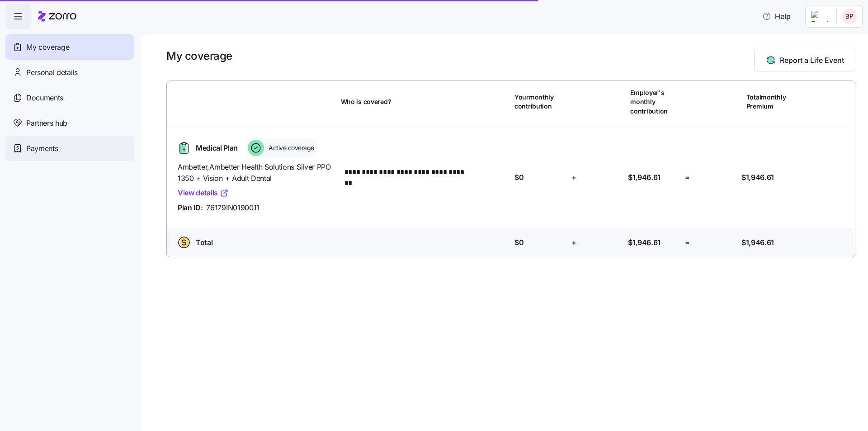  I want to click on span: Partners hub, so click(47, 123).